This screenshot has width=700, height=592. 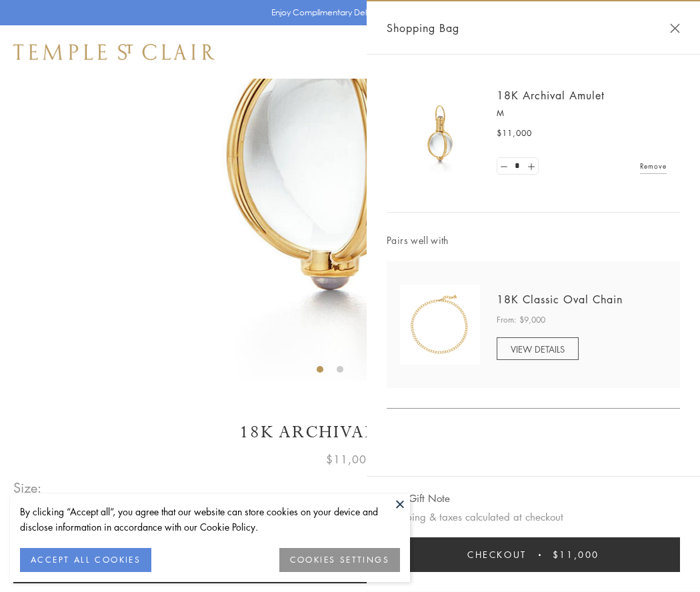 What do you see at coordinates (504, 166) in the screenshot?
I see `a: Set quantity to 0` at bounding box center [504, 166].